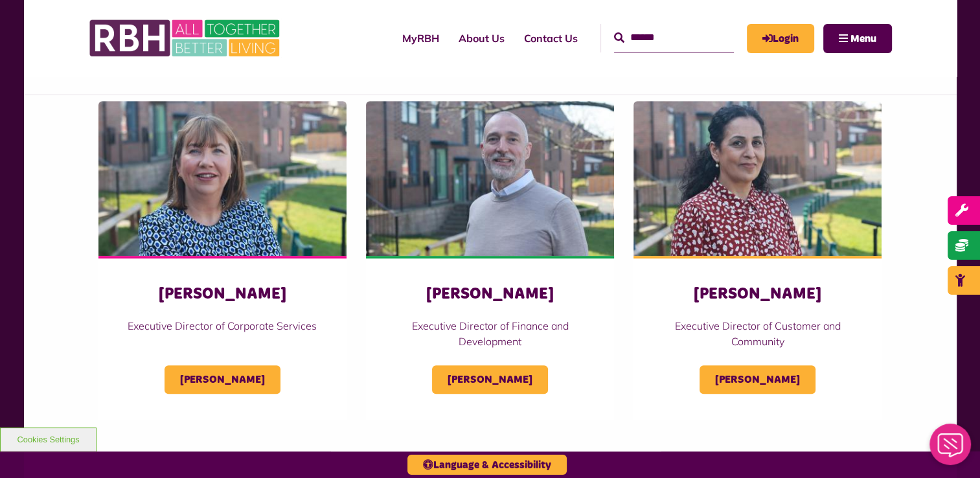  What do you see at coordinates (757, 179) in the screenshot?
I see `img: Nadhia Khan` at bounding box center [757, 179].